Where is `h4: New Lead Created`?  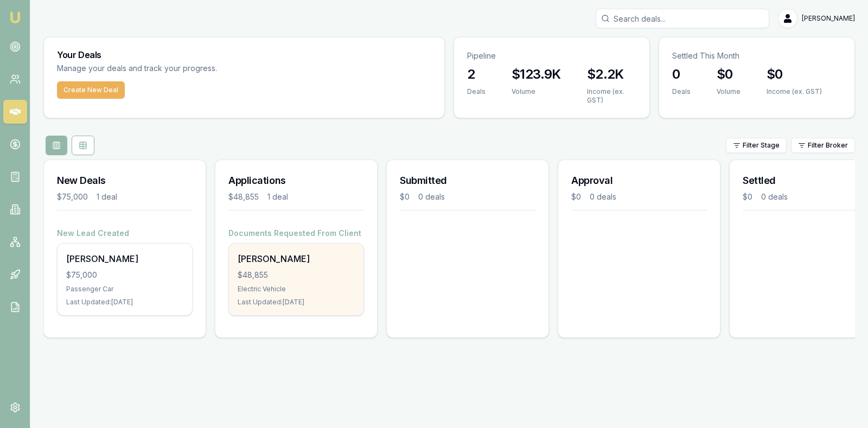
h4: New Lead Created is located at coordinates (125, 233).